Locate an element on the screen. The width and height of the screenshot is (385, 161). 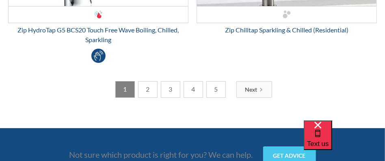
a: 3 is located at coordinates (170, 89).